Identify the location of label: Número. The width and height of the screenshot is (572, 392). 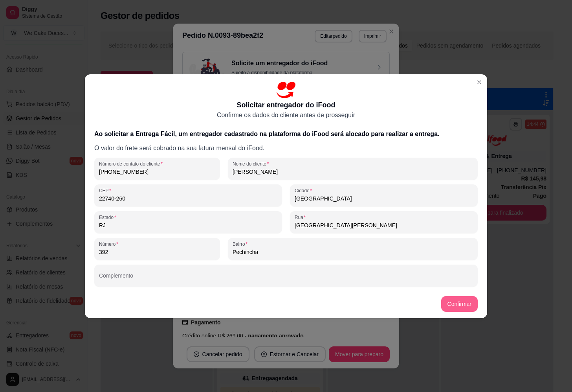
(110, 244).